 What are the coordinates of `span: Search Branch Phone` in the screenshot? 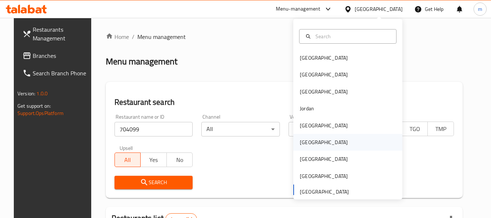 It's located at (61, 73).